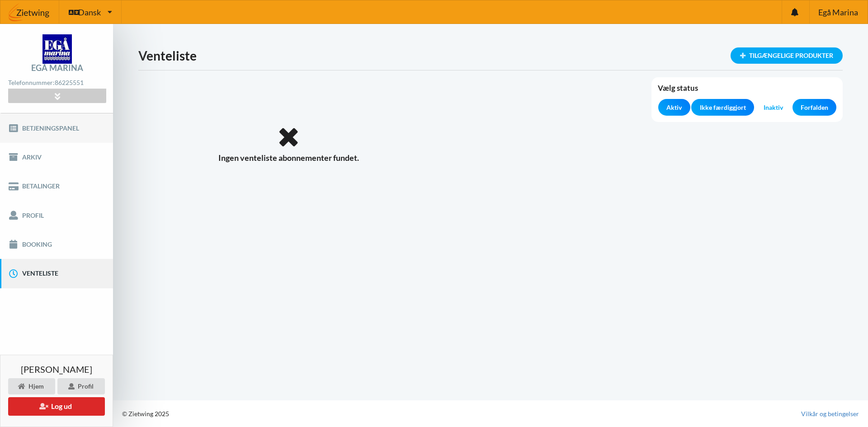 The width and height of the screenshot is (868, 427). I want to click on div: Telefonnummer:, so click(57, 82).